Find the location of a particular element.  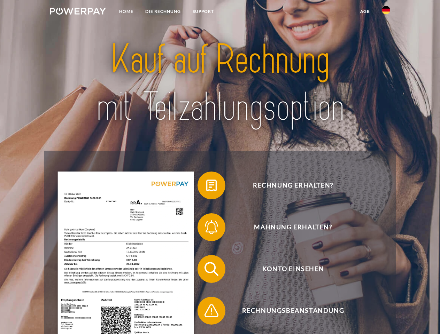

a: SUPPORT is located at coordinates (203, 11).